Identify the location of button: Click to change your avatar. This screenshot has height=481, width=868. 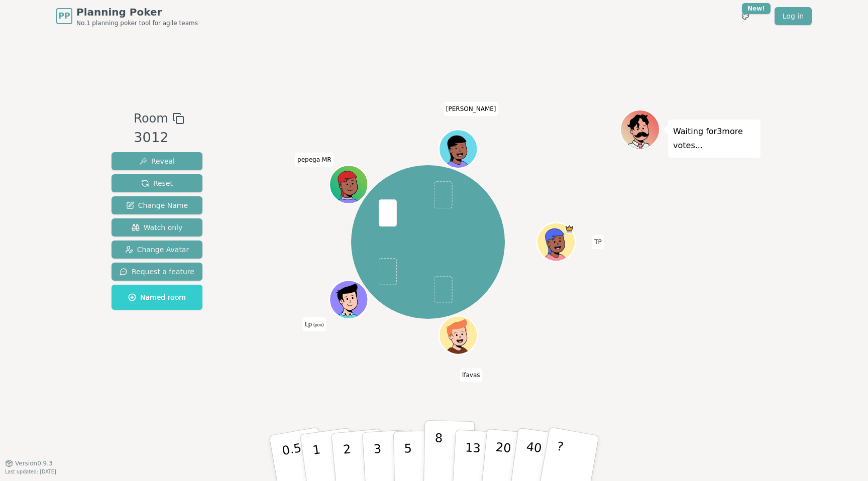
(349, 300).